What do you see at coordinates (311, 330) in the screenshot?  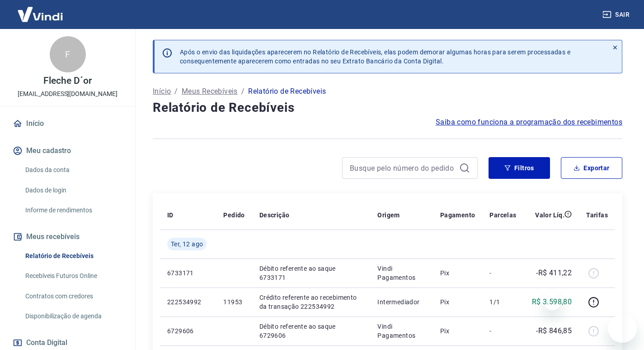 I see `p: Débito referente ao saque 6729606` at bounding box center [311, 330].